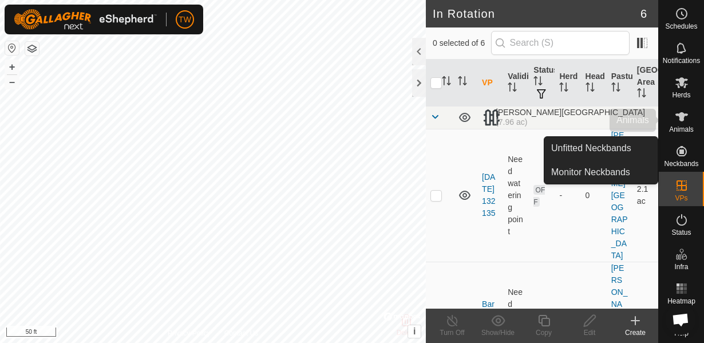 The width and height of the screenshot is (704, 343). I want to click on span: Notifications, so click(681, 61).